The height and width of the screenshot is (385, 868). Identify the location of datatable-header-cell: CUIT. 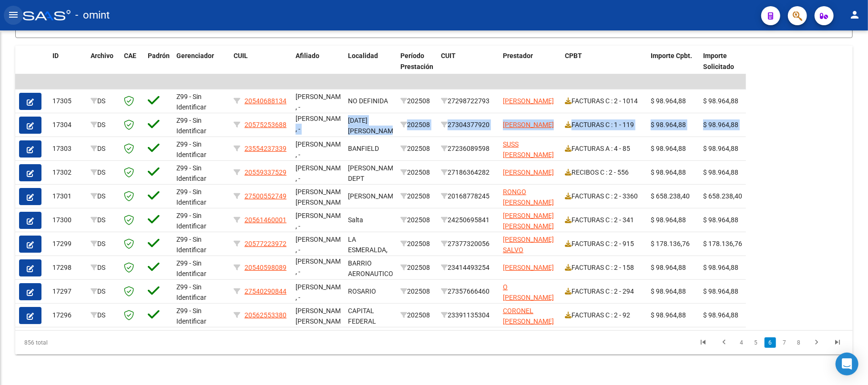
(468, 67).